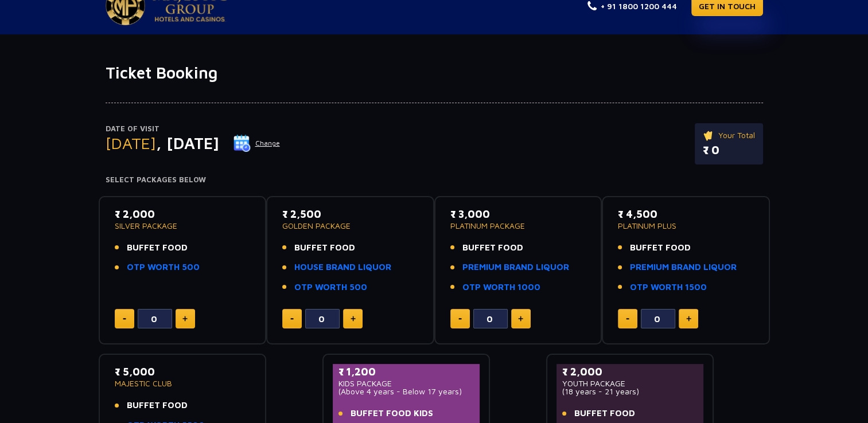 This screenshot has height=423, width=868. Describe the element at coordinates (257, 144) in the screenshot. I see `button: Change` at that location.